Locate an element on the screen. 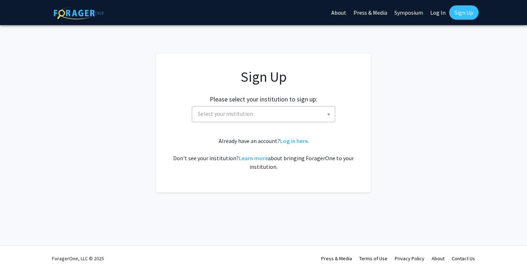 The image size is (527, 271). img: ForagerOne Logo is located at coordinates (79, 13).